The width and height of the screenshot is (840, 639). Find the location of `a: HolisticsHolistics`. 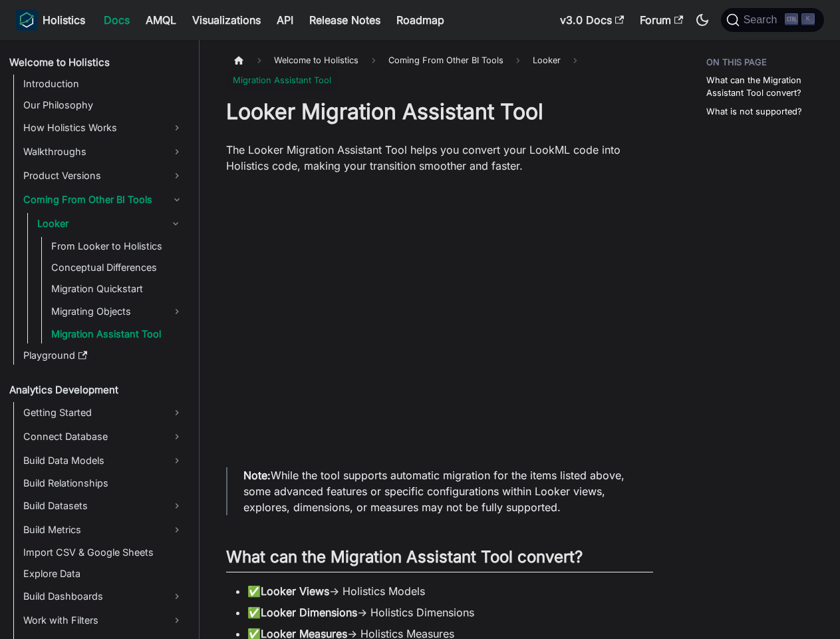

a: HolisticsHolistics is located at coordinates (50, 20).